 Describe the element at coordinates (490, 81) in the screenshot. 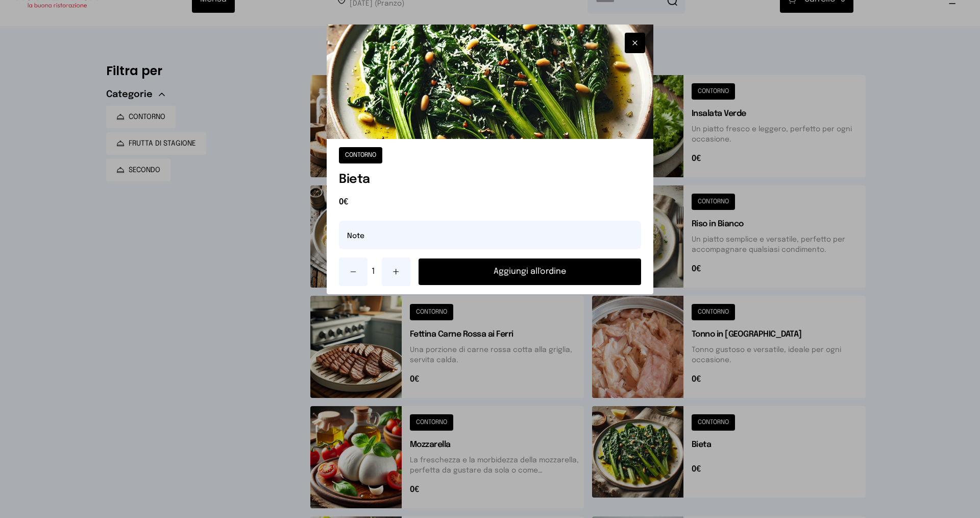

I see `img: Bieta` at that location.